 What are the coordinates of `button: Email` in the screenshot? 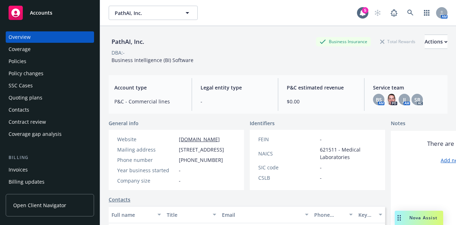 It's located at (265, 214).